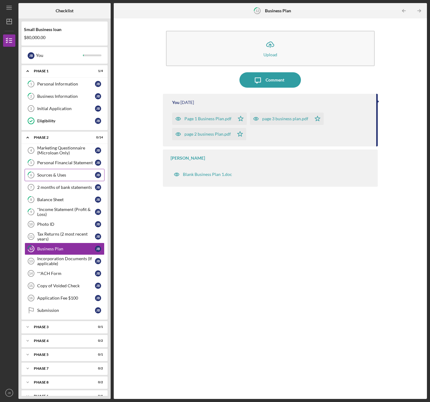 Image resolution: width=430 pixels, height=402 pixels. I want to click on div: Sources & Uses, so click(66, 175).